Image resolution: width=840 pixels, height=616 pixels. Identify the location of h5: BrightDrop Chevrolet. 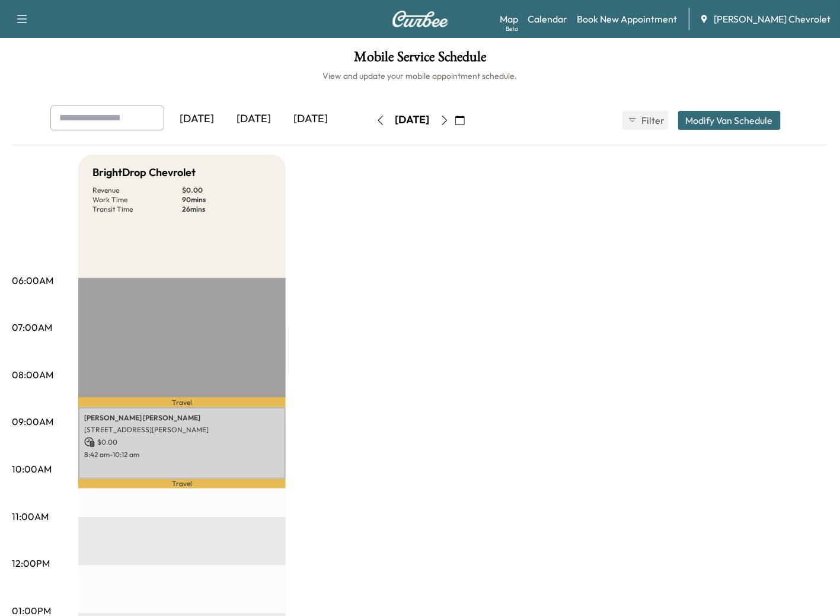
(144, 173).